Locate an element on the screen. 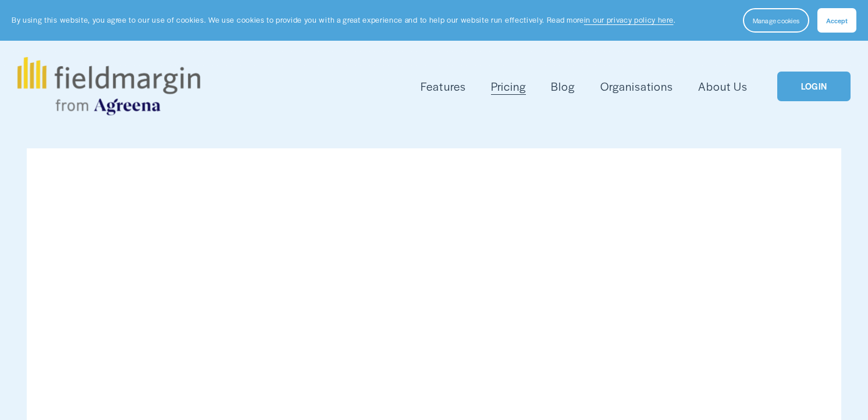 The height and width of the screenshot is (420, 868). a: in our privacy policy here is located at coordinates (629, 20).